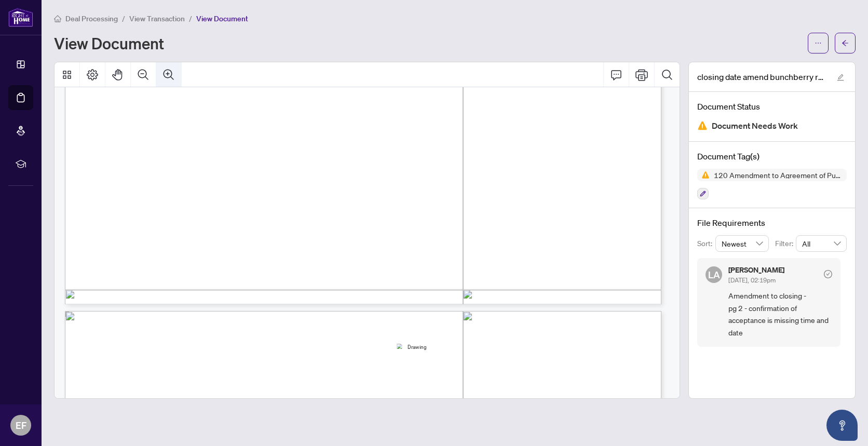 This screenshot has width=868, height=446. Describe the element at coordinates (714, 274) in the screenshot. I see `span: LA` at that location.